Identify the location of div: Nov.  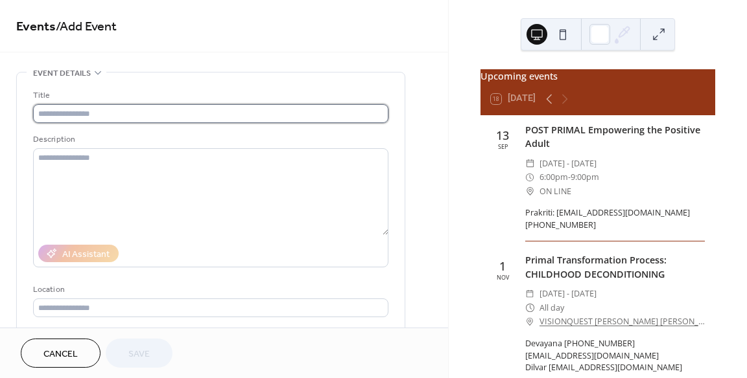
(502, 277).